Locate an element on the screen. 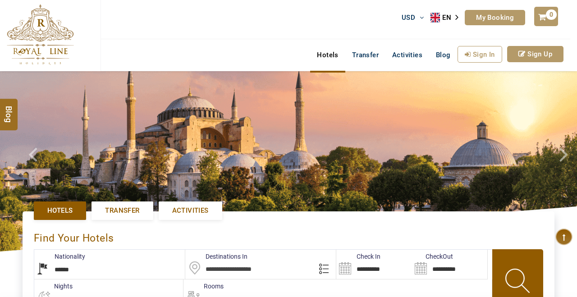 The height and width of the screenshot is (297, 577). a: Check next prev is located at coordinates (32, 161).